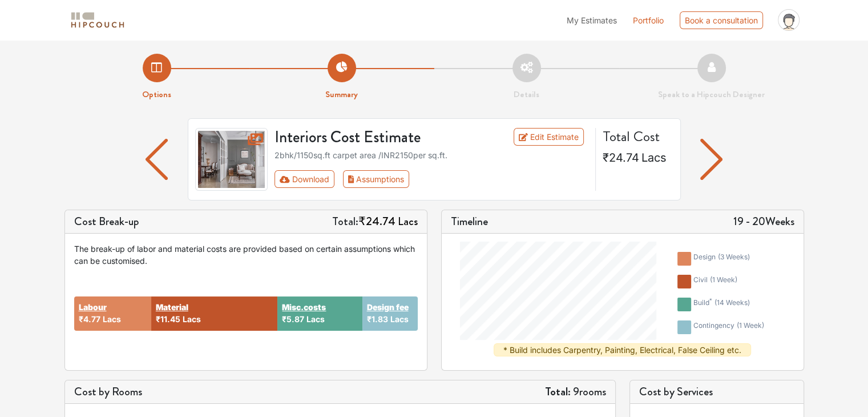 The width and height of the screenshot is (868, 417). What do you see at coordinates (721, 20) in the screenshot?
I see `div: Book a consultation` at bounding box center [721, 20].